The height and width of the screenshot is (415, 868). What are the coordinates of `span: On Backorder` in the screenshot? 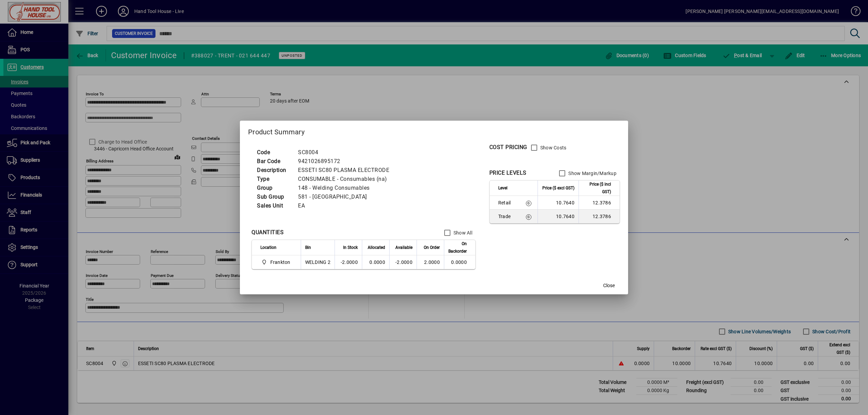 It's located at (457, 247).